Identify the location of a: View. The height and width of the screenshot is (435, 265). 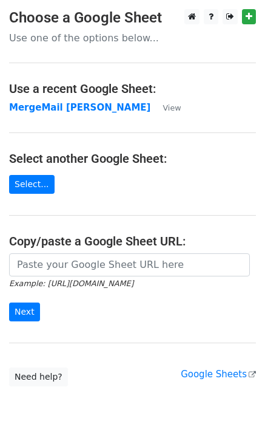
(166, 107).